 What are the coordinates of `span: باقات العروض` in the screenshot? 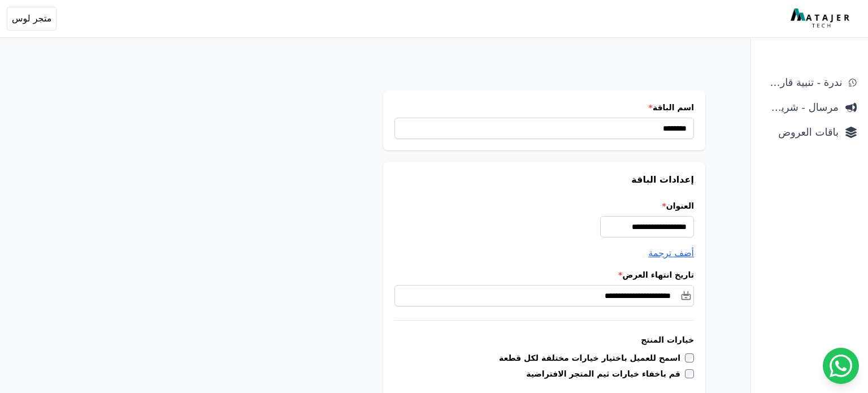 It's located at (800, 132).